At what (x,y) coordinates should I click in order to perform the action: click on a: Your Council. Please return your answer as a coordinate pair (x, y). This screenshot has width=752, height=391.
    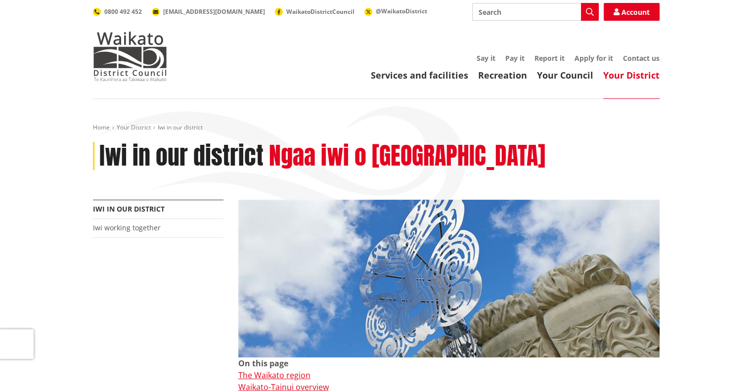
    Looking at the image, I should click on (565, 75).